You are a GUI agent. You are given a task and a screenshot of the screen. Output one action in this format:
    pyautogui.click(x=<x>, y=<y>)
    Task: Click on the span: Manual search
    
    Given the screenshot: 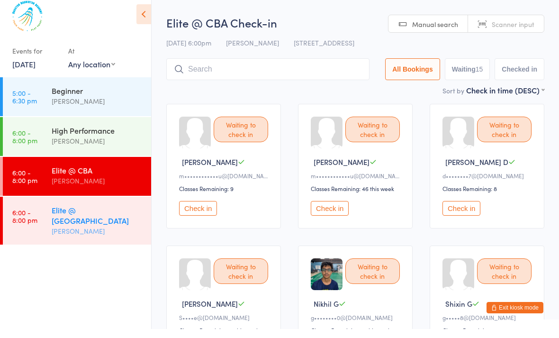 What is the action you would take?
    pyautogui.click(x=435, y=33)
    